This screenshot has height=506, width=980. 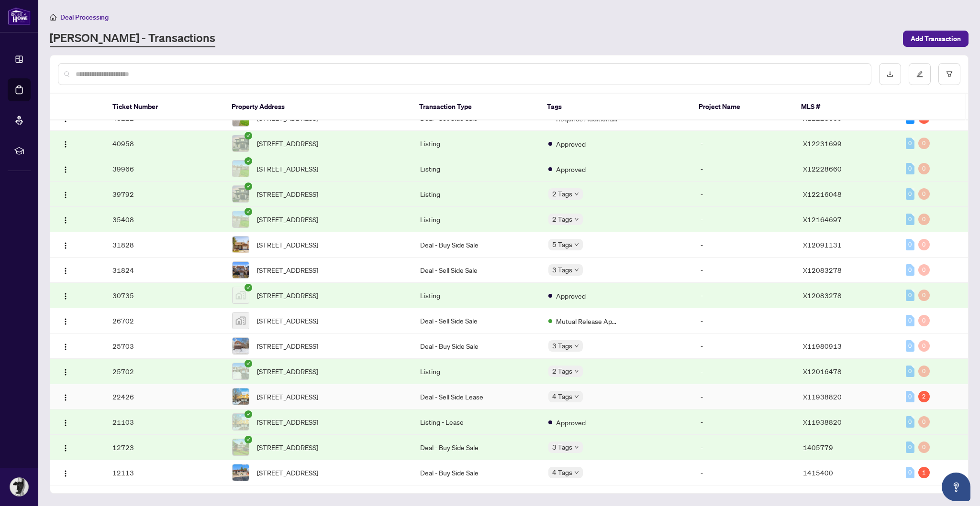 I want to click on td: 12113, so click(x=165, y=473).